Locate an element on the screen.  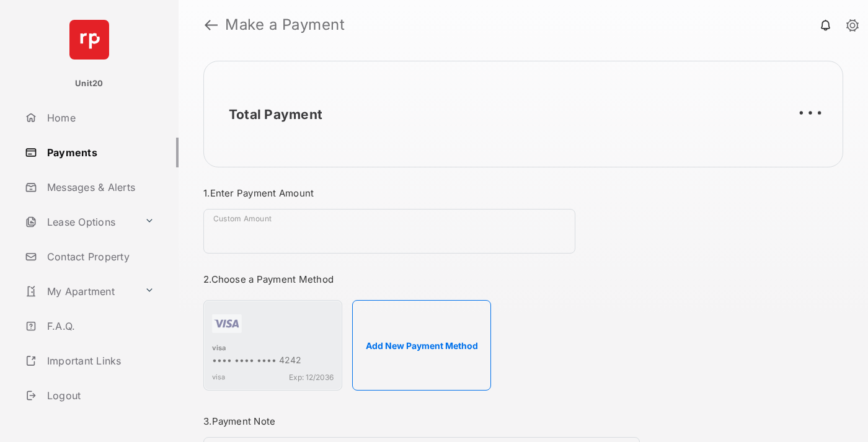
h2: Total Payment is located at coordinates (275, 114).